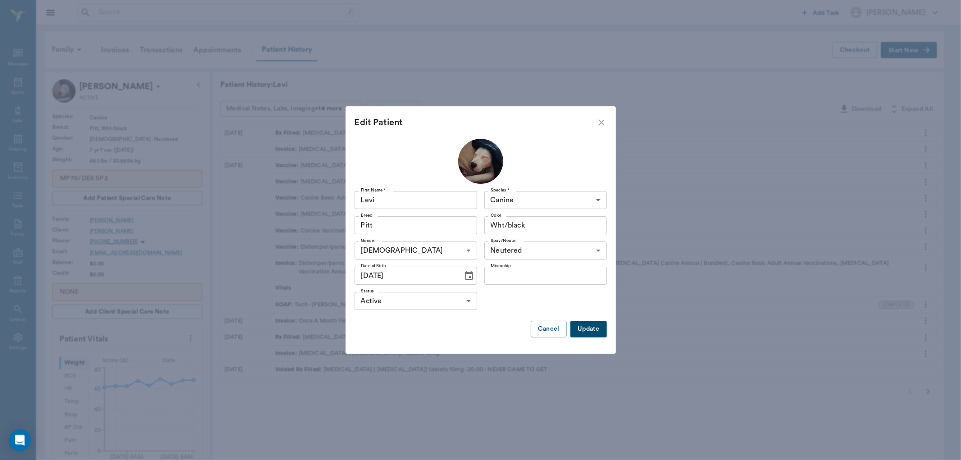 This screenshot has width=961, height=460. What do you see at coordinates (549, 329) in the screenshot?
I see `button: Cancel` at bounding box center [549, 329].